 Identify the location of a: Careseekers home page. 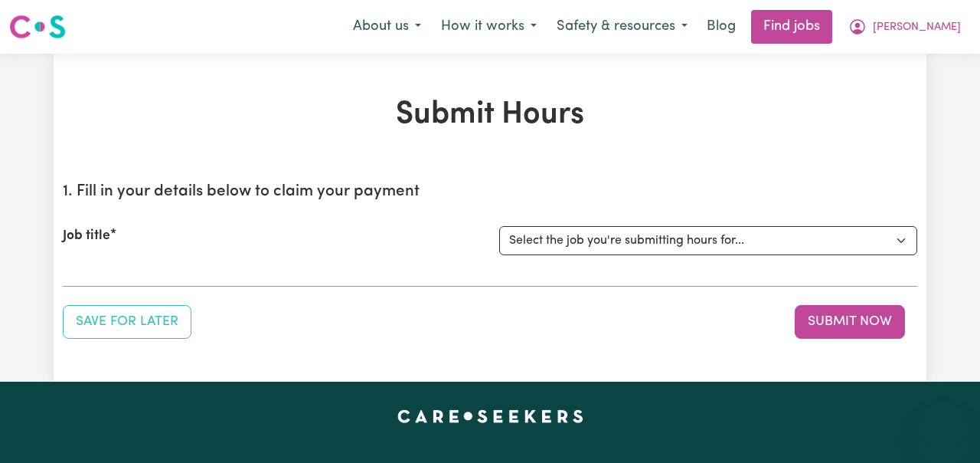
(490, 415).